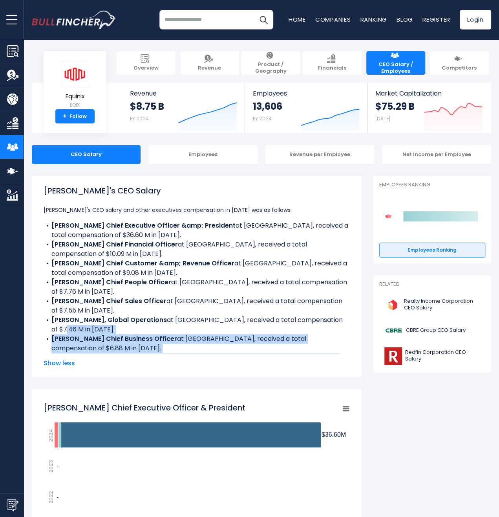 The width and height of the screenshot is (499, 517). I want to click on a: Redfin Corporation CEO Salary, so click(433, 356).